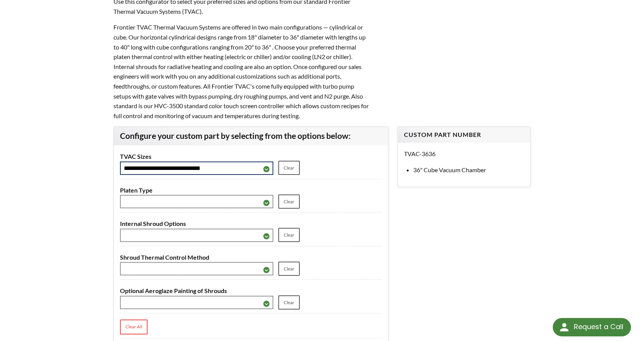 This screenshot has width=644, height=341. I want to click on h3: Configure your custom part by selecting from the options below:, so click(251, 136).